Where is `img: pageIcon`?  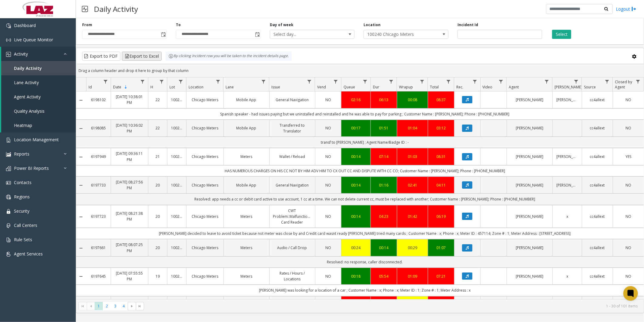 img: pageIcon is located at coordinates (85, 9).